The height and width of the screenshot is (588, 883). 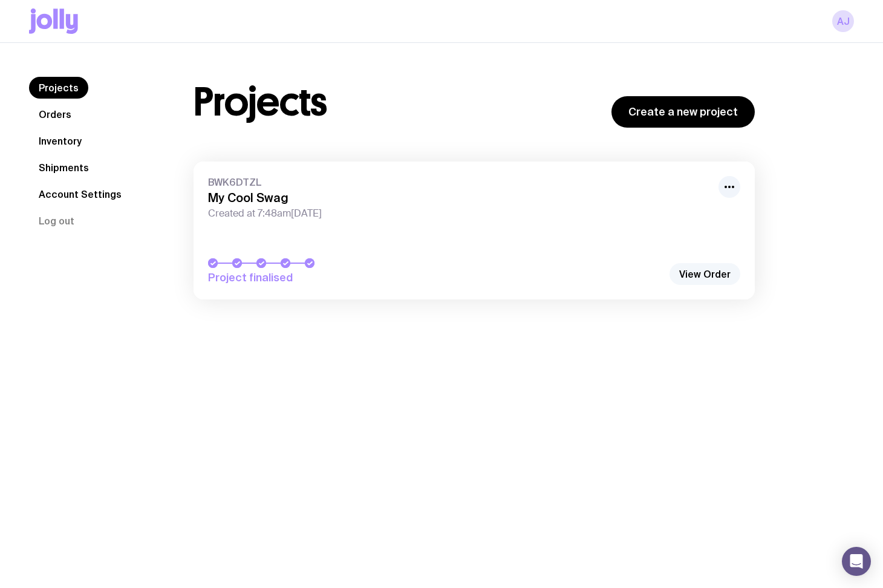 I want to click on a: Create a new project, so click(x=683, y=111).